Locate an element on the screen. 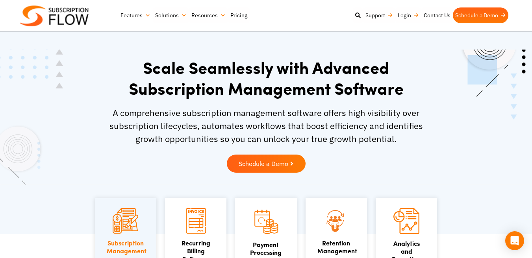 This screenshot has height=258, width=532. a: Features is located at coordinates (135, 15).